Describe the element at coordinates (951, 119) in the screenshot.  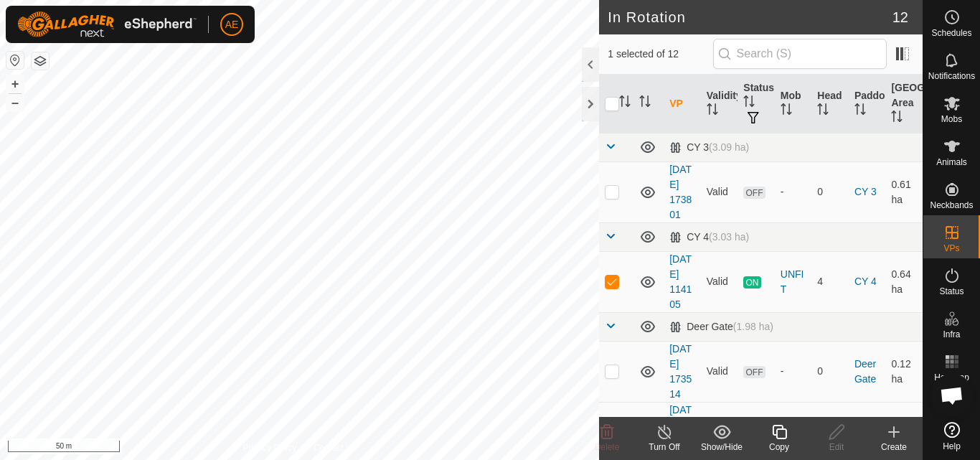
I see `span: Mobs` at that location.